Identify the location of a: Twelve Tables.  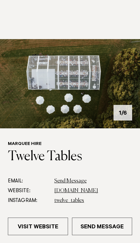
(45, 157).